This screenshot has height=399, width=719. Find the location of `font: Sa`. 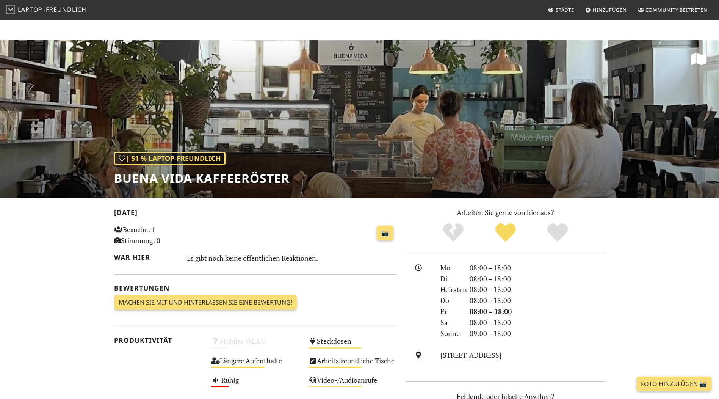

font: Sa is located at coordinates (444, 322).